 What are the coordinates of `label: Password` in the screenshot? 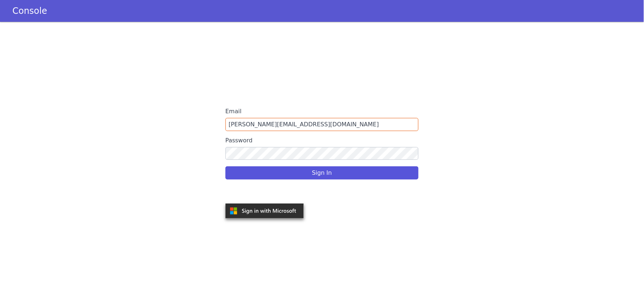 It's located at (322, 140).